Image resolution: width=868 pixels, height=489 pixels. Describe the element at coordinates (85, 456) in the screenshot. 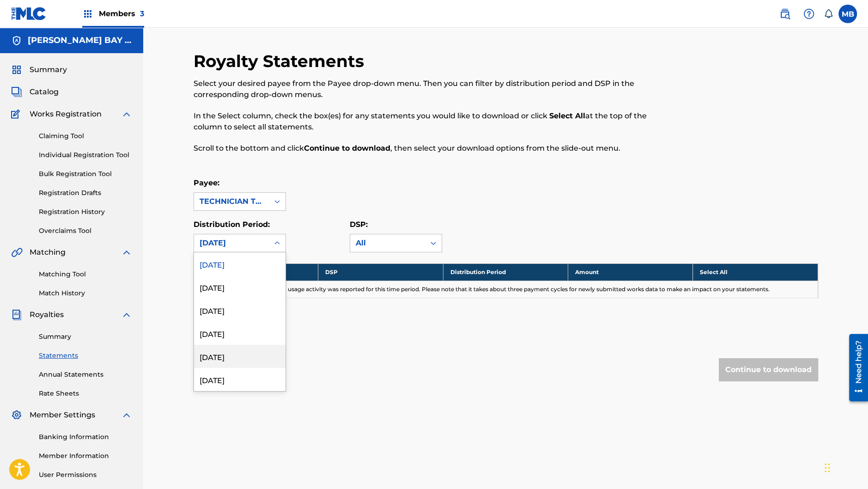

I see `a: Member Information` at that location.